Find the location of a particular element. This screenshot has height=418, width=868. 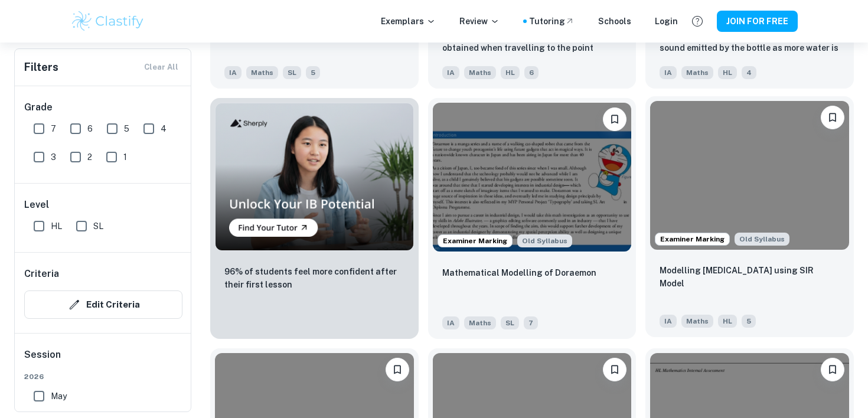

p: Mathematical Modelling of Doraemon is located at coordinates (519, 273).